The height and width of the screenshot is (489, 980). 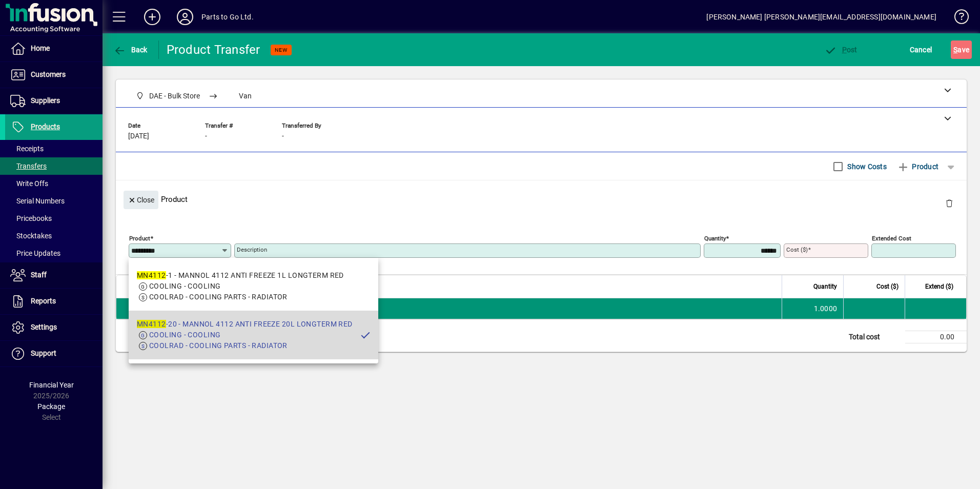 I want to click on a: Home, so click(x=54, y=49).